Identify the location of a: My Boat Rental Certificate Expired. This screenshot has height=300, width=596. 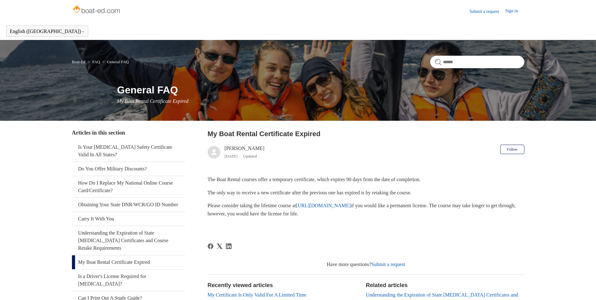
(128, 262).